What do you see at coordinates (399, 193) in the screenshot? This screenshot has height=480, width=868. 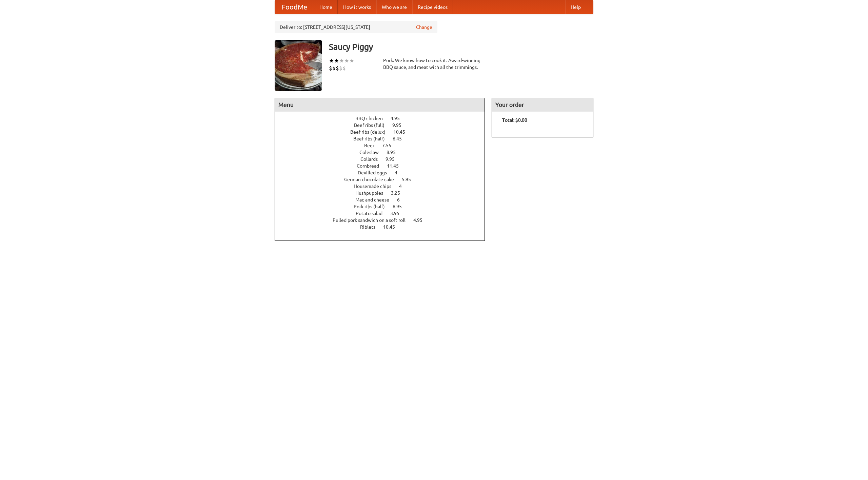 I see `span: 3.25` at bounding box center [399, 193].